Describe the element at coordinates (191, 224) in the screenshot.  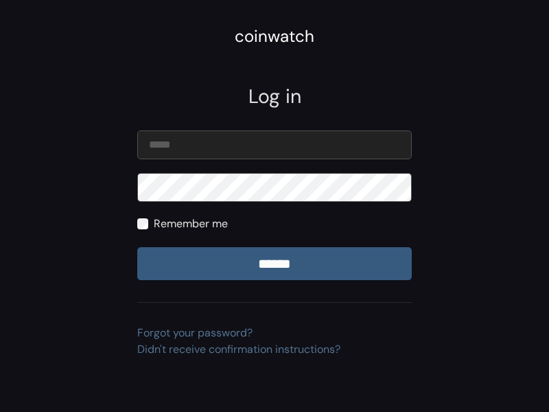
I see `label: Remember me` at that location.